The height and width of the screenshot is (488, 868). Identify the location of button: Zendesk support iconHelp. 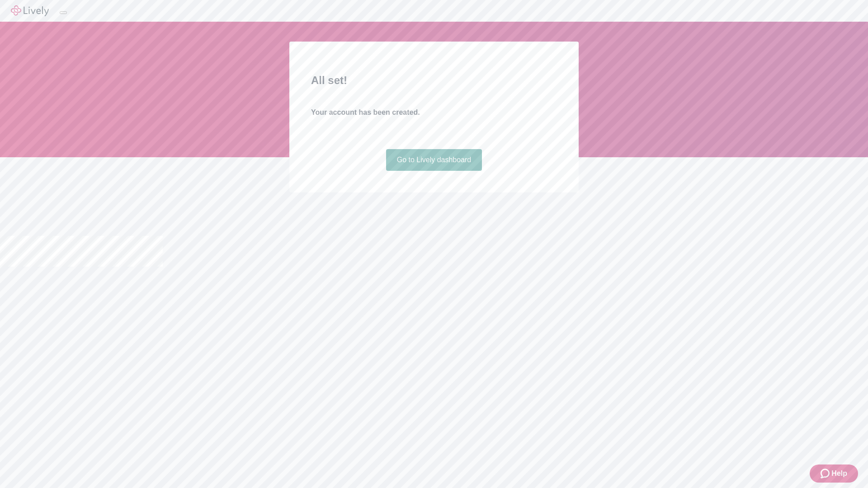
(834, 474).